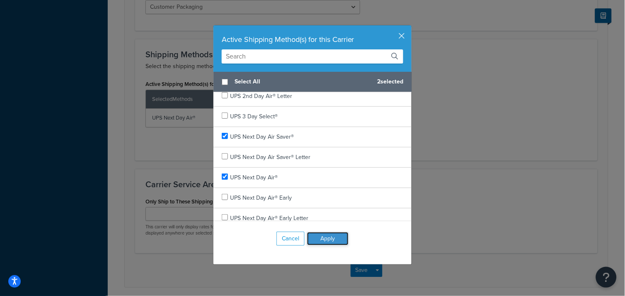 The width and height of the screenshot is (625, 296). What do you see at coordinates (270, 157) in the screenshot?
I see `span: UPS Next Day Air Saver® Letter` at bounding box center [270, 157].